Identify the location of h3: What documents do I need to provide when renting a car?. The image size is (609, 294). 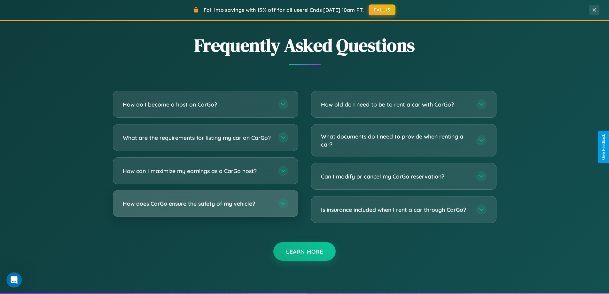
(395, 140).